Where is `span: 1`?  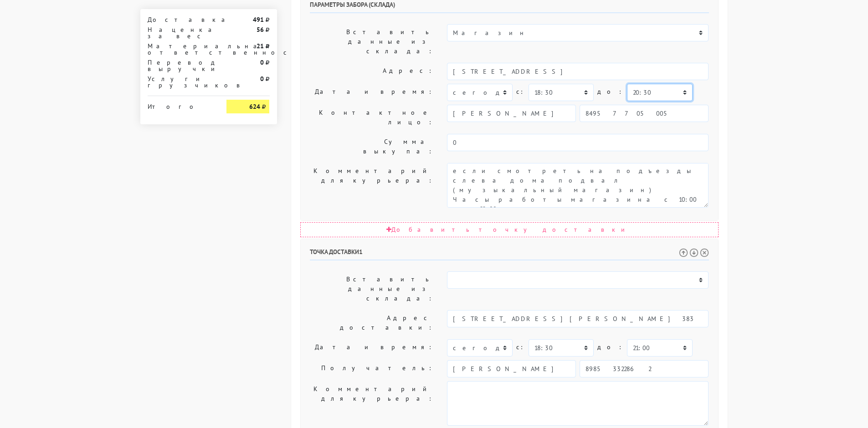 span: 1 is located at coordinates (361, 252).